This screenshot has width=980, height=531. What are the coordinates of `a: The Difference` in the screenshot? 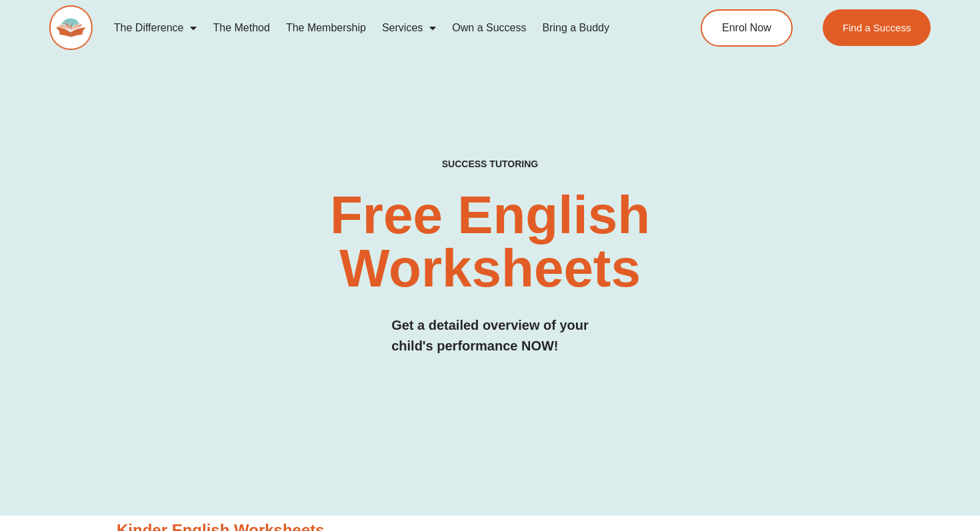 It's located at (156, 28).